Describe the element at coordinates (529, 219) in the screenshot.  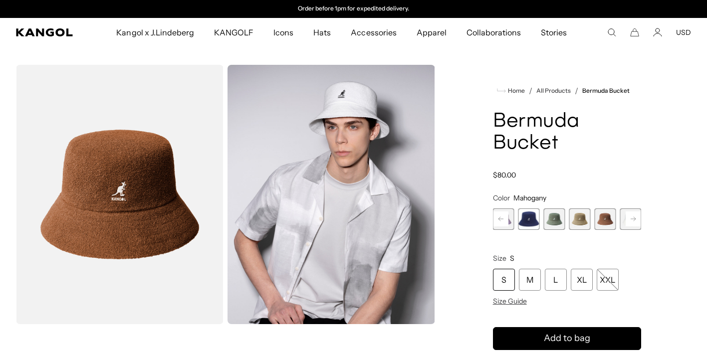
I see `div: 6 of 11` at that location.